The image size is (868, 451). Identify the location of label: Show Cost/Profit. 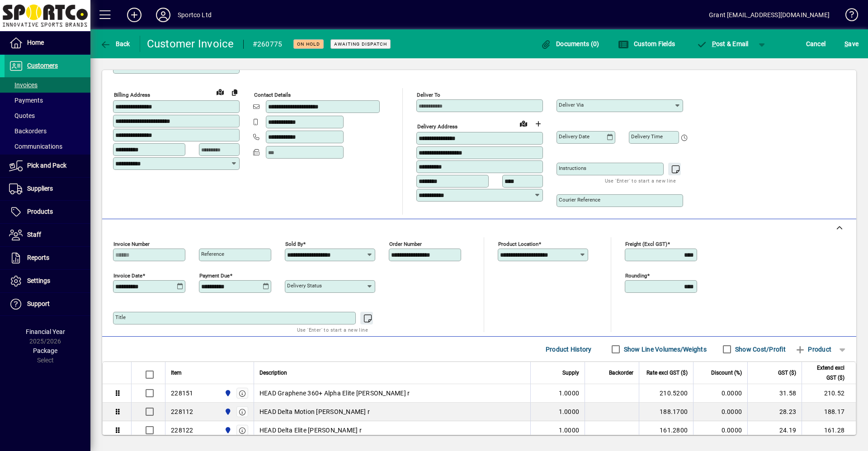
(760, 350).